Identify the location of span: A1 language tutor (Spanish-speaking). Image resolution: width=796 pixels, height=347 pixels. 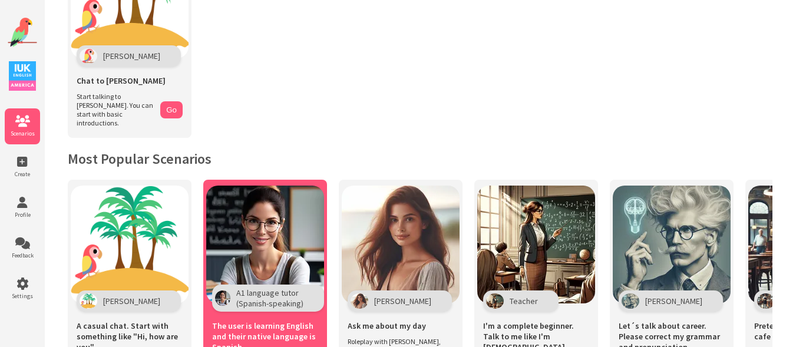
(270, 298).